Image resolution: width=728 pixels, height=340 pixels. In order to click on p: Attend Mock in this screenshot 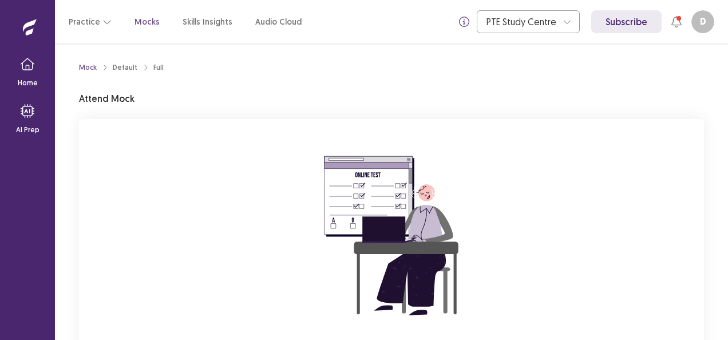, I will do `click(106, 98)`.